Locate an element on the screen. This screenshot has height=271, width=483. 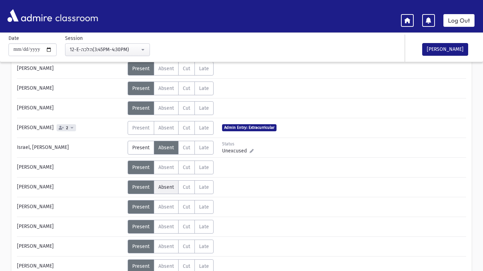
span: classroom is located at coordinates (76, 16).